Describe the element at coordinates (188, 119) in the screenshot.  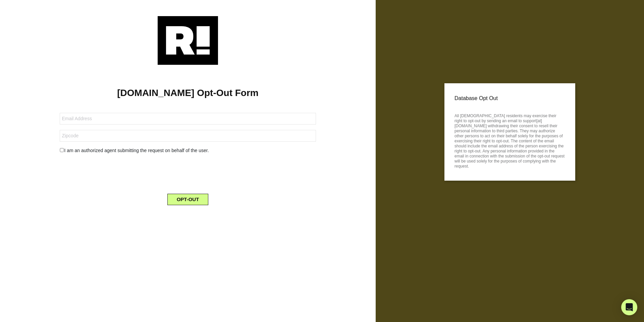
I see `input: Email Address` at that location.